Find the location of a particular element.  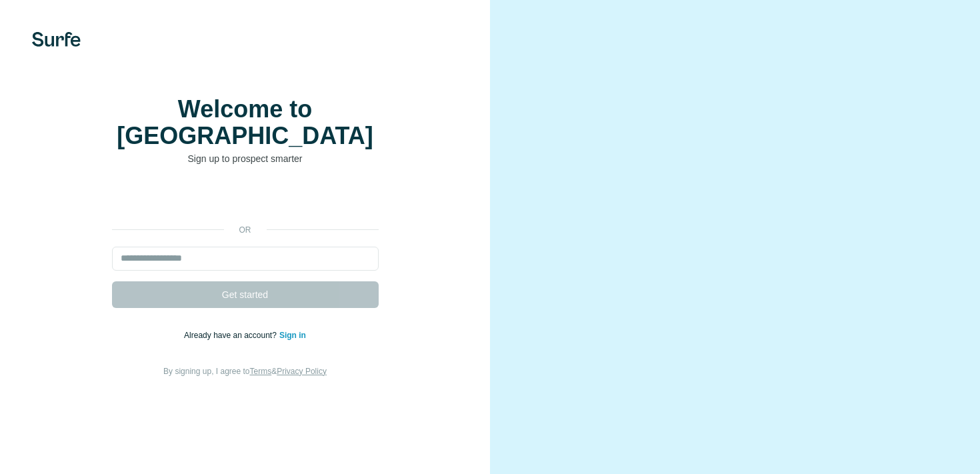

a: Terms is located at coordinates (261, 371).